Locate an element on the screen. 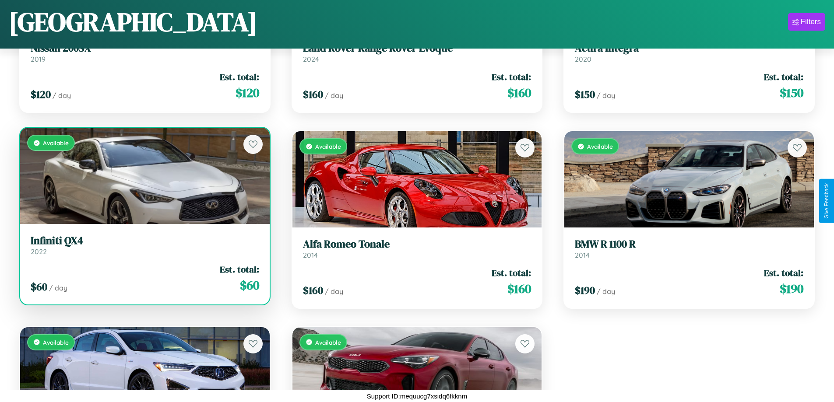 Image resolution: width=834 pixels, height=402 pixels. a: BMW R 1100 R2014 is located at coordinates (689, 249).